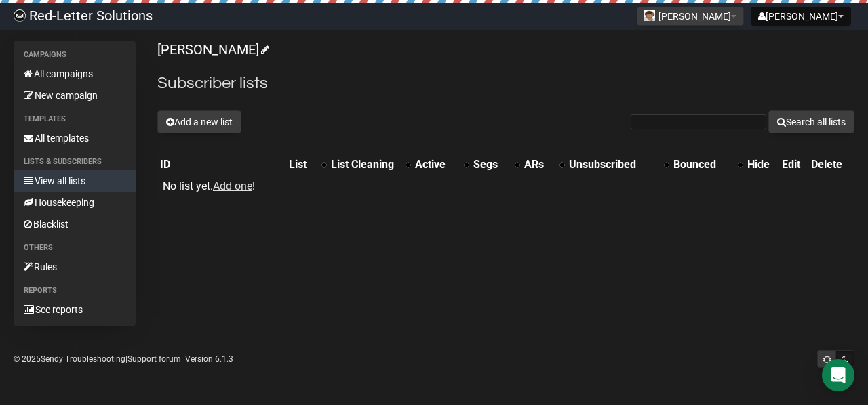 This screenshot has width=868, height=405. What do you see at coordinates (74, 96) in the screenshot?
I see `a: New campaign` at bounding box center [74, 96].